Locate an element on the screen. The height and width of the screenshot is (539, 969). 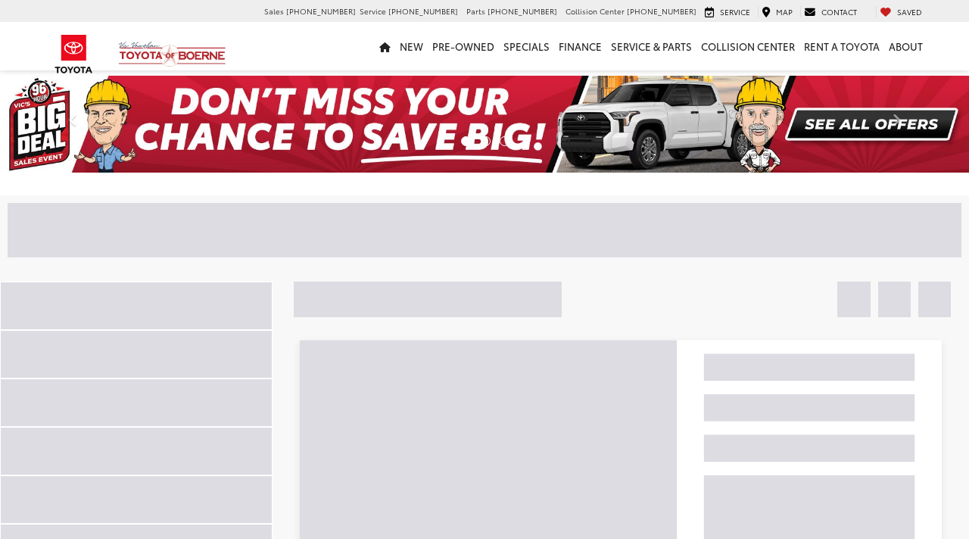
a: Map is located at coordinates (777, 12).